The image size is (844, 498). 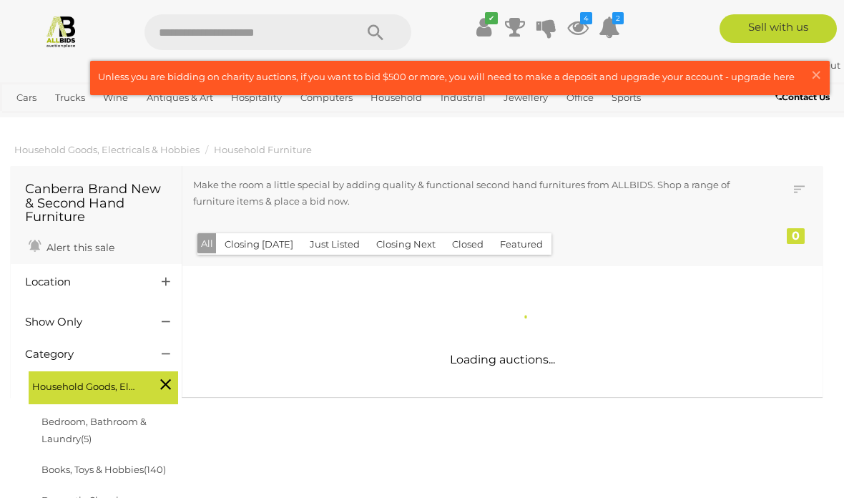 What do you see at coordinates (578, 27) in the screenshot?
I see `a: 4` at bounding box center [578, 27].